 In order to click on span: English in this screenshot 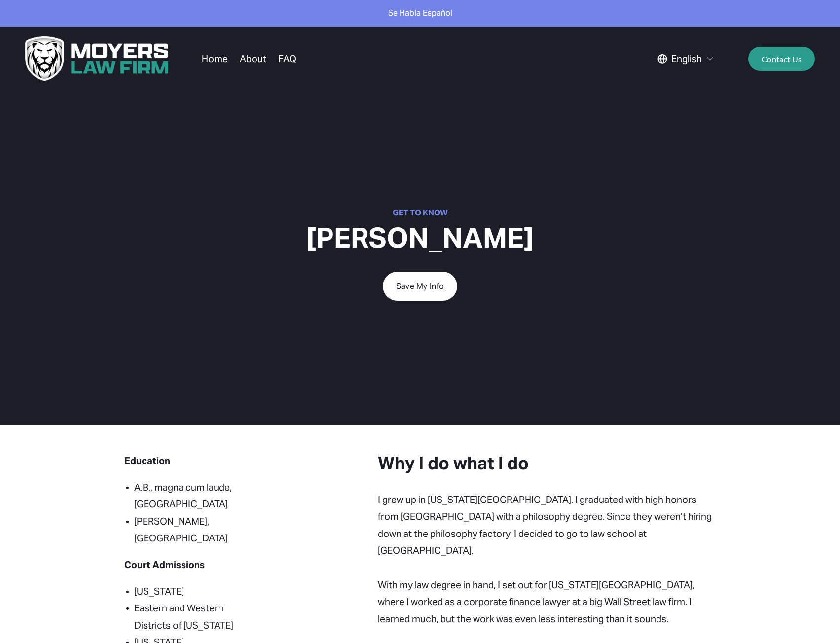, I will do `click(686, 59)`.